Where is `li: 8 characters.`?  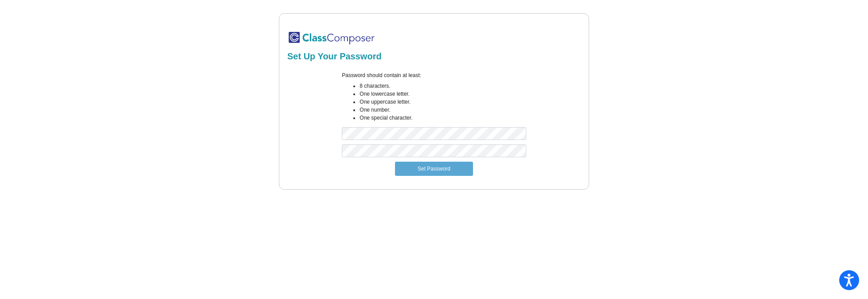 li: 8 characters. is located at coordinates (442, 86).